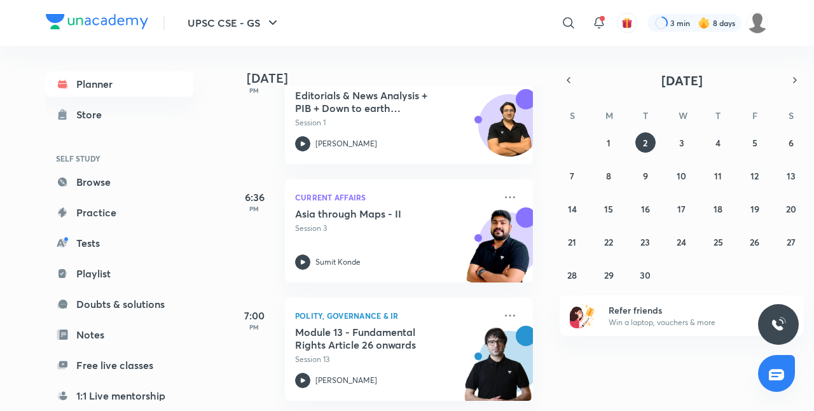 Image resolution: width=814 pixels, height=411 pixels. I want to click on abbr: Wednesday, so click(683, 115).